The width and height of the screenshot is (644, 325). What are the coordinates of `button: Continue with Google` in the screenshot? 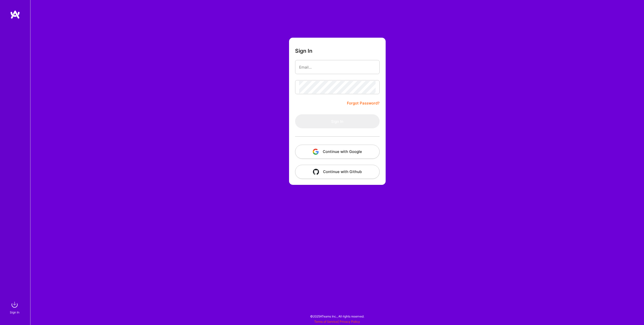 It's located at (337, 152).